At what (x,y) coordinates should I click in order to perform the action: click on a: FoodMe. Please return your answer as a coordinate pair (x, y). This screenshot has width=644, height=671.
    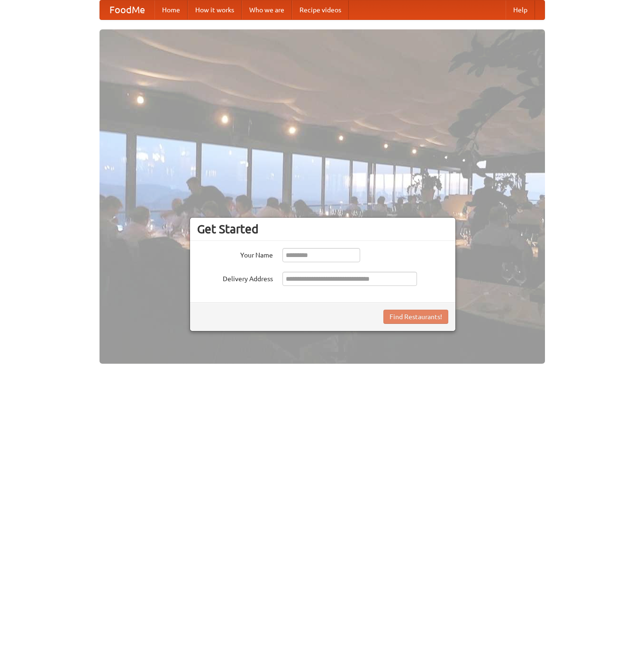
    Looking at the image, I should click on (127, 10).